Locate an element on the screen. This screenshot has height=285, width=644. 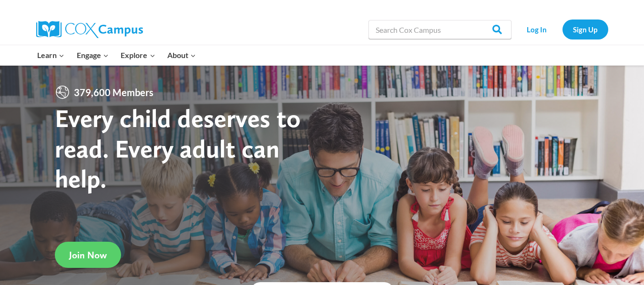
span: Learn is located at coordinates (51, 55).